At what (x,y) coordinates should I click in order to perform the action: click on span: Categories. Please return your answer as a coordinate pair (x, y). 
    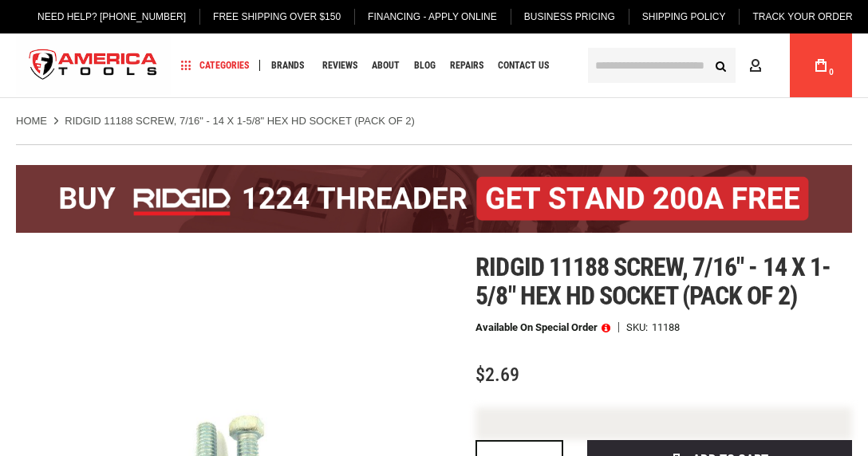
    Looking at the image, I should click on (214, 65).